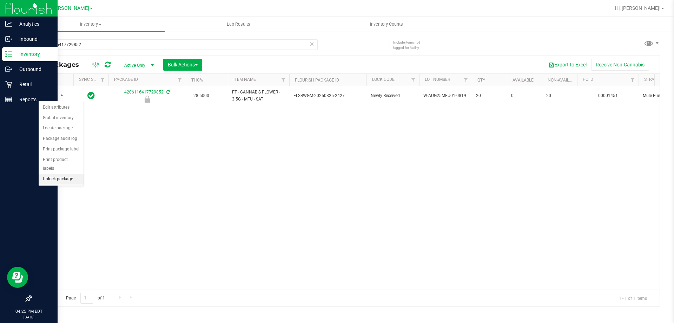  What do you see at coordinates (393, 96) in the screenshot?
I see `span: Newly Received` at bounding box center [393, 96].